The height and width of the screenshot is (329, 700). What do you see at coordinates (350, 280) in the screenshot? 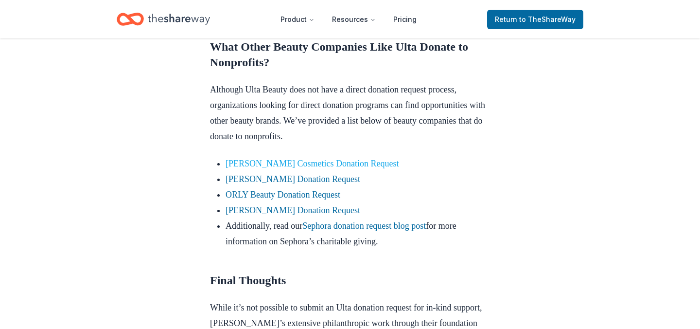
I see `h2: Final Thoughts` at bounding box center [350, 280].